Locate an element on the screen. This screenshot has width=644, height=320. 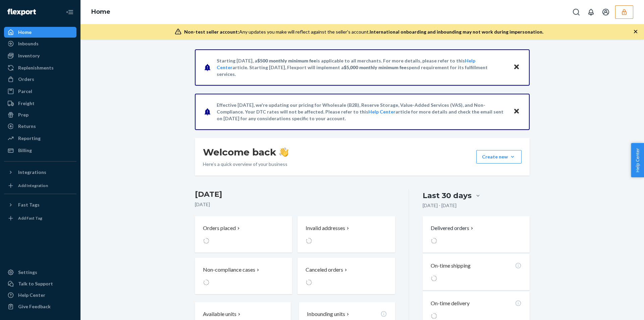
p: Non-compliance cases is located at coordinates (229, 269).